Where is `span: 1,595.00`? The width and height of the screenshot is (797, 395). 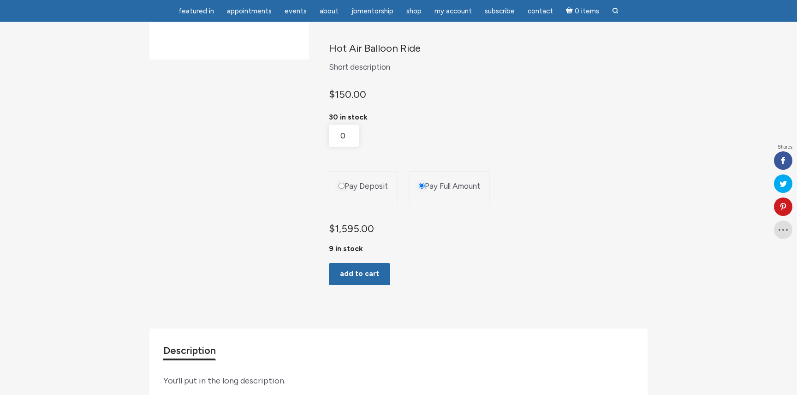 span: 1,595.00 is located at coordinates (352, 228).